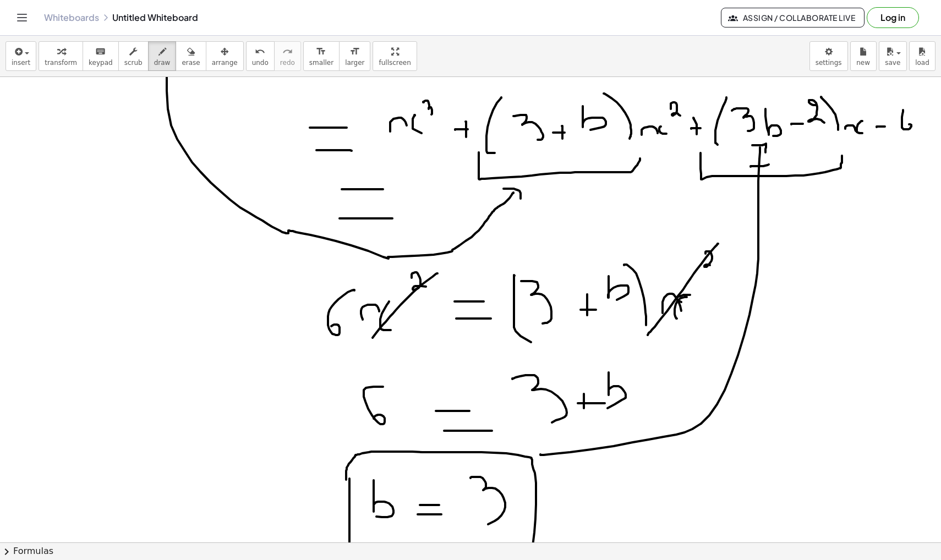 The height and width of the screenshot is (560, 941). I want to click on span: keypad, so click(101, 63).